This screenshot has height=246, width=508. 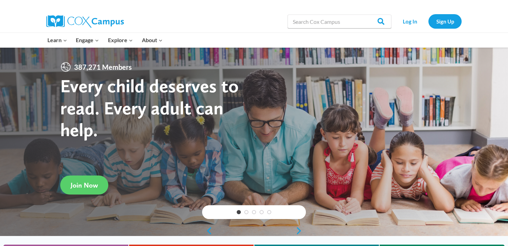 What do you see at coordinates (261, 212) in the screenshot?
I see `a: 4` at bounding box center [261, 212].